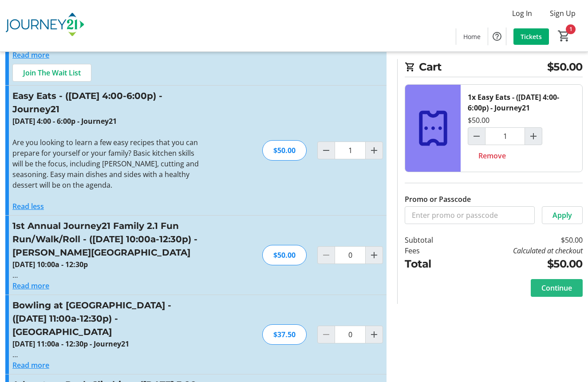 The width and height of the screenshot is (588, 382). Describe the element at coordinates (492, 156) in the screenshot. I see `span: Remove` at that location.